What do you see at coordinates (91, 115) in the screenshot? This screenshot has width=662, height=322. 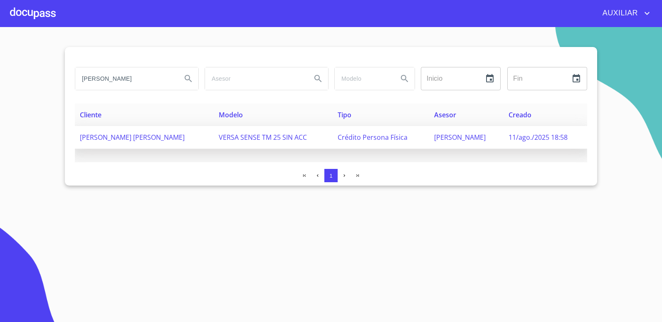 I see `span: Cliente` at bounding box center [91, 115].